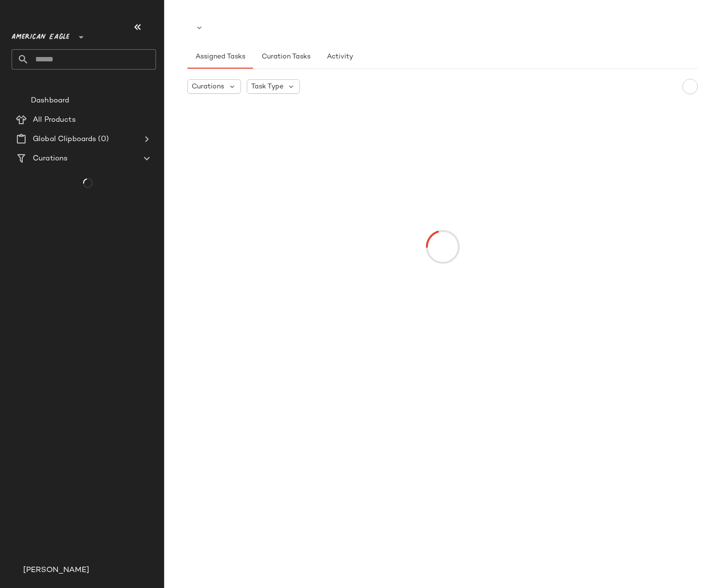 The height and width of the screenshot is (588, 721). Describe the element at coordinates (340, 57) in the screenshot. I see `span: Activity` at that location.